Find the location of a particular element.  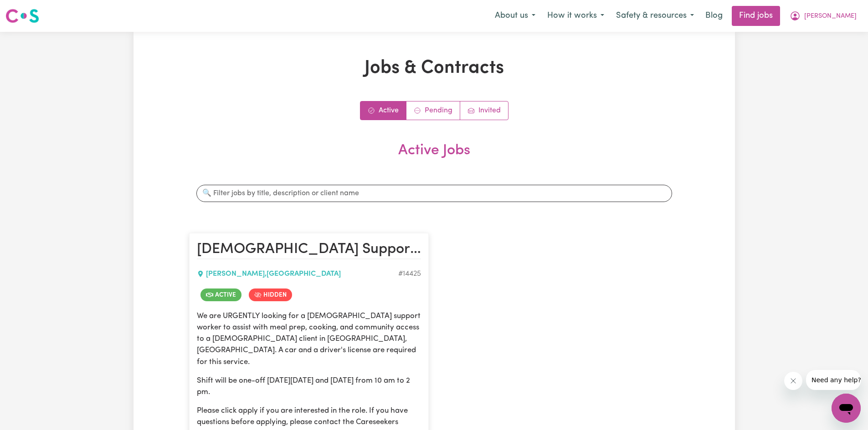

span: Need any help? is located at coordinates (30, 10).